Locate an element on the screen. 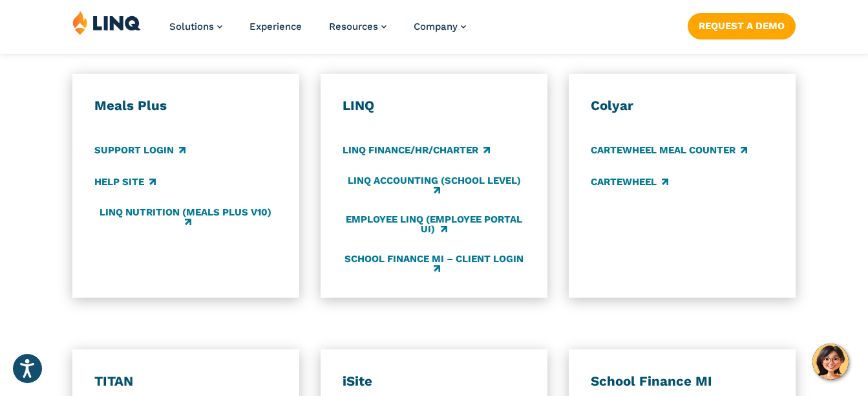 The width and height of the screenshot is (868, 396). a: LINQ Finance/HR/Charter is located at coordinates (417, 150).